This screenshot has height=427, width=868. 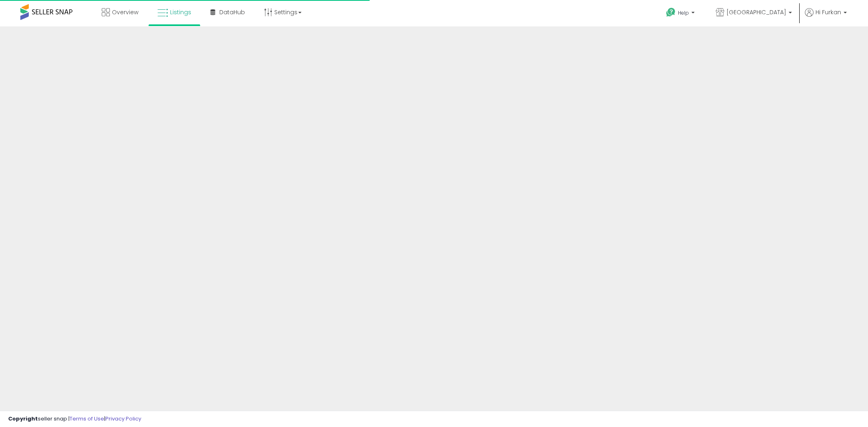 I want to click on span: Overview, so click(x=125, y=12).